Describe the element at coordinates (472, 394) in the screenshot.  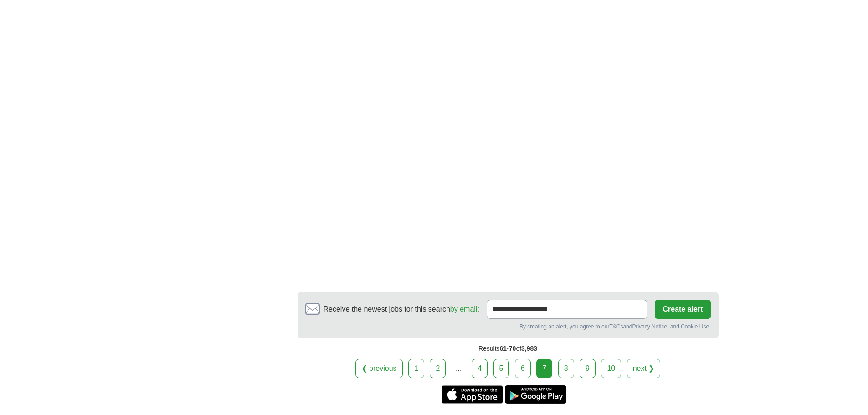
I see `a: Get the iPhone app` at that location.